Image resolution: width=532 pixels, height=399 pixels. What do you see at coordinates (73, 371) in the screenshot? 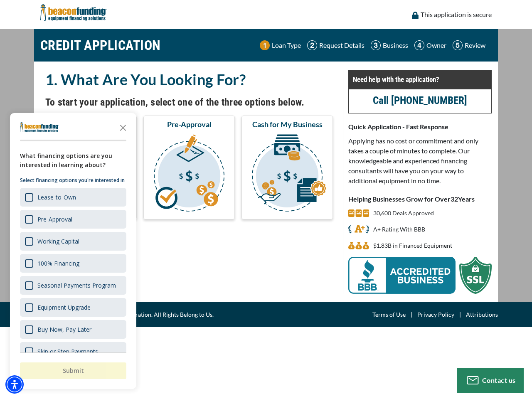
I see `button: Submit` at bounding box center [73, 371].